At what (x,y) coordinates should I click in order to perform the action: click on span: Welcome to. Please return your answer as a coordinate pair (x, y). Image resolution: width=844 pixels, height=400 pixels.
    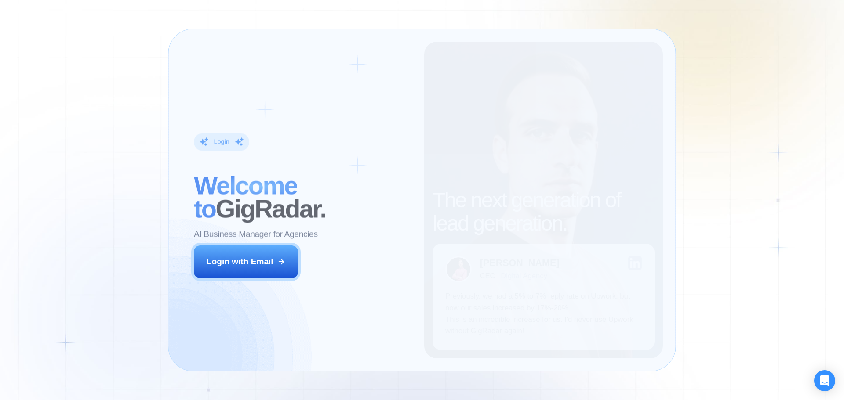
    Looking at the image, I should click on (245, 197).